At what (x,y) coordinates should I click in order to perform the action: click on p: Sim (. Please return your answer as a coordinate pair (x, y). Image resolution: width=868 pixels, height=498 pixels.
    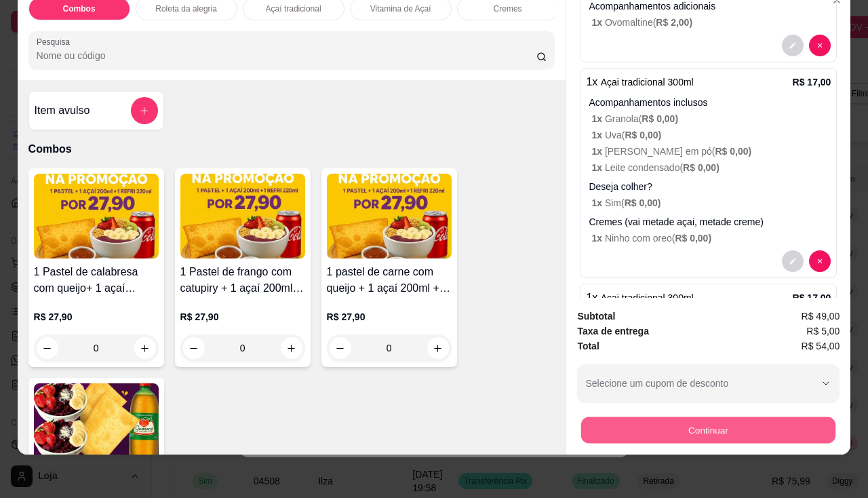
    Looking at the image, I should click on (710, 203).